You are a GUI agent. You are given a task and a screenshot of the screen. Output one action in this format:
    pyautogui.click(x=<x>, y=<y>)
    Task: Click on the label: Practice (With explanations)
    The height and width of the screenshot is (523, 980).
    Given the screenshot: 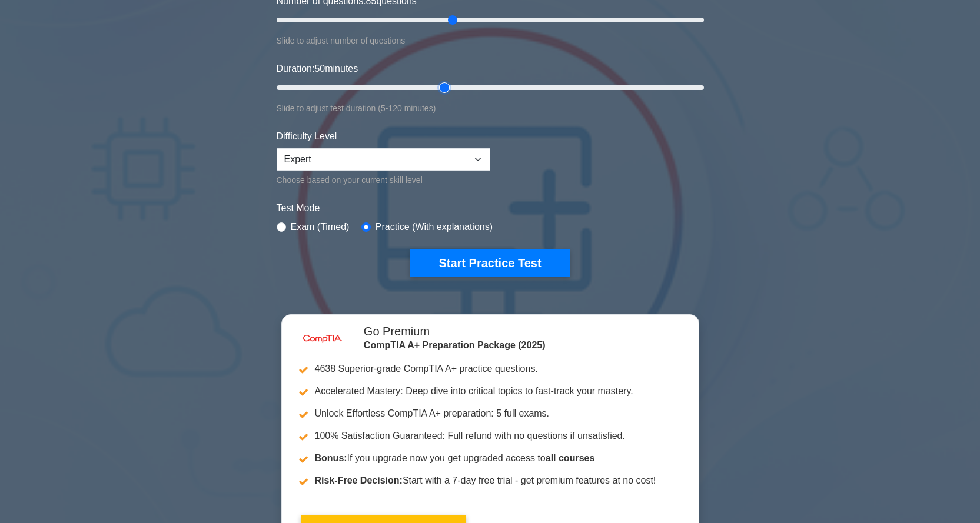 What is the action you would take?
    pyautogui.click(x=433, y=227)
    